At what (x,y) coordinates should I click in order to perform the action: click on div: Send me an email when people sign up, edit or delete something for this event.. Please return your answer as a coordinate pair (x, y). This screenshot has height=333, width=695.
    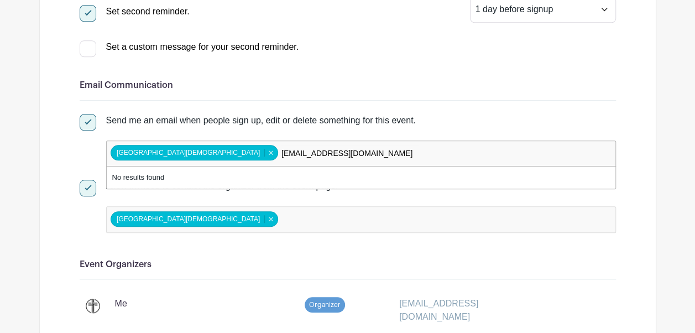
    Looking at the image, I should click on (361, 121).